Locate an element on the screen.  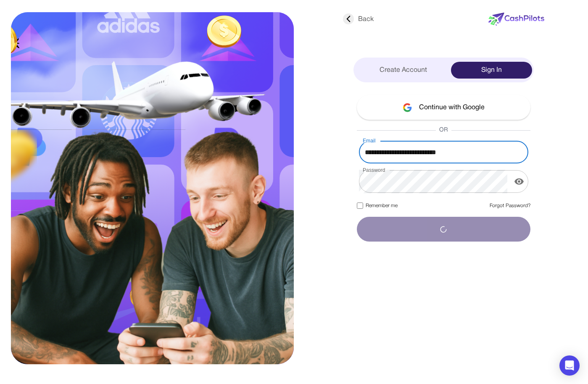
label: Email is located at coordinates (369, 140).